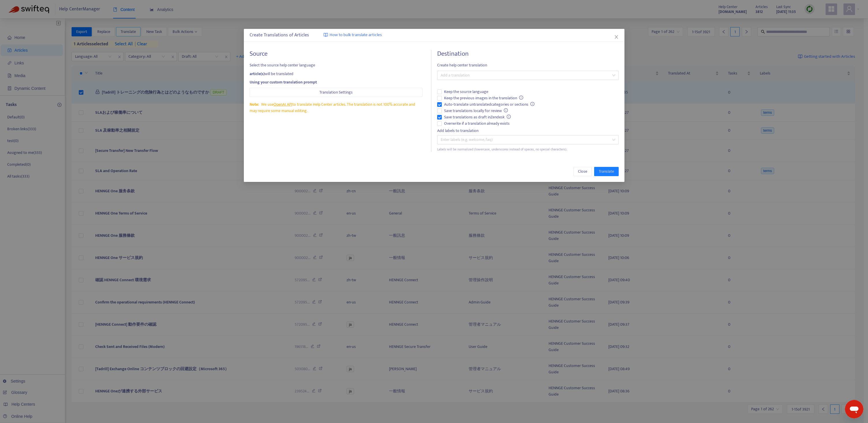 Image resolution: width=868 pixels, height=423 pixels. Describe the element at coordinates (606, 171) in the screenshot. I see `button: Translate` at that location.